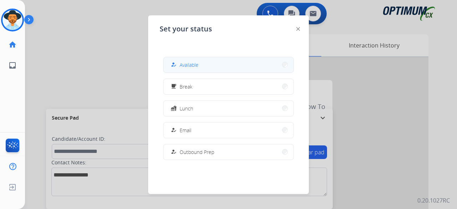 The width and height of the screenshot is (457, 209). I want to click on mat-icon: inbox, so click(13, 65).